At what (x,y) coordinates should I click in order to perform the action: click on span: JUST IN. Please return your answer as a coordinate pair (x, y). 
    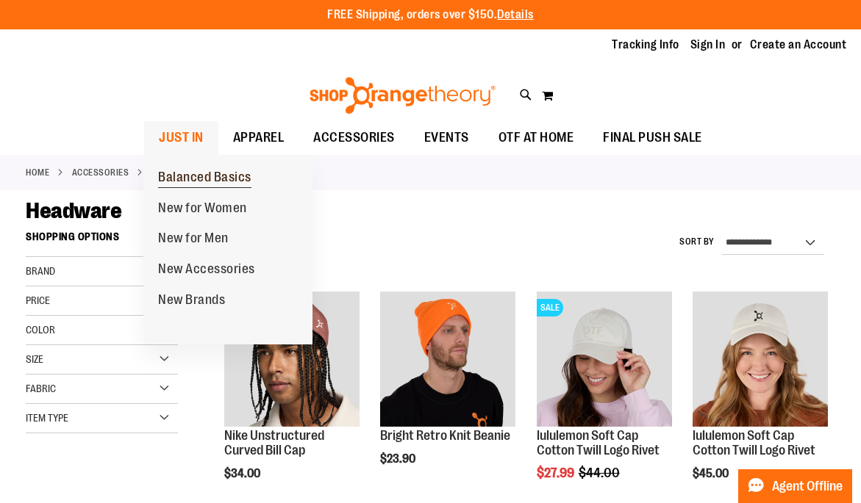
    Looking at the image, I should click on (181, 137).